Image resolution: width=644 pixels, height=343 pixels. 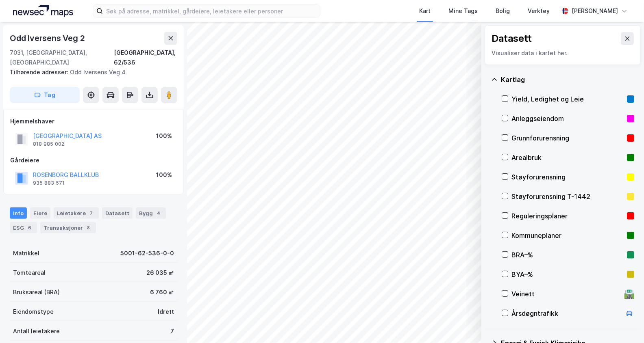 I want to click on div: Anleggseiendom, so click(x=568, y=118).